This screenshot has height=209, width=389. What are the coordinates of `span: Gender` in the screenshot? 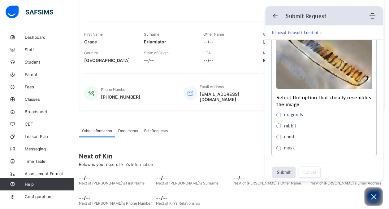 It's located at (269, 34).